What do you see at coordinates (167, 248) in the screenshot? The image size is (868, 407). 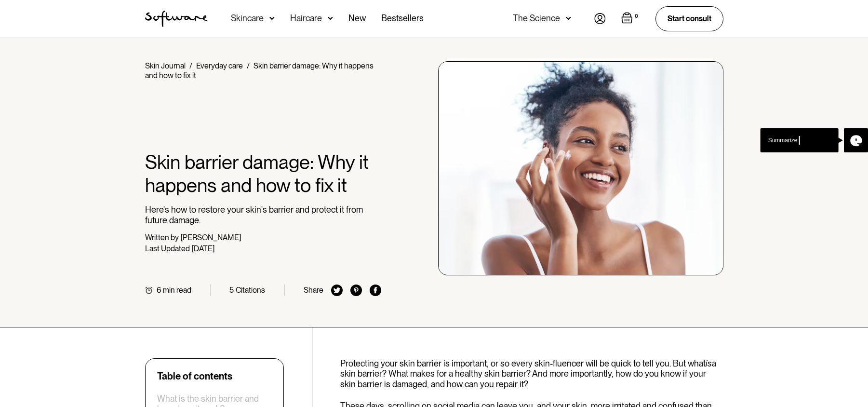 I see `div: Last Updated` at bounding box center [167, 248].